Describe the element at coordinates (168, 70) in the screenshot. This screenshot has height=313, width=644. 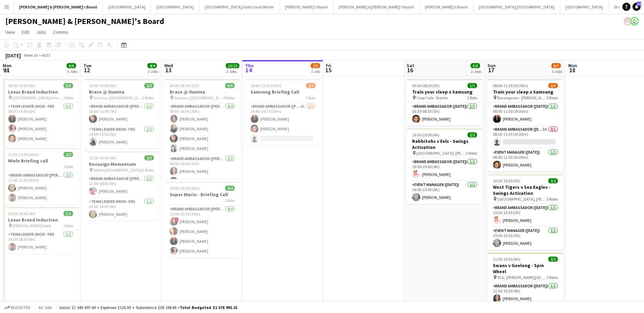
I see `span: 13` at that location.